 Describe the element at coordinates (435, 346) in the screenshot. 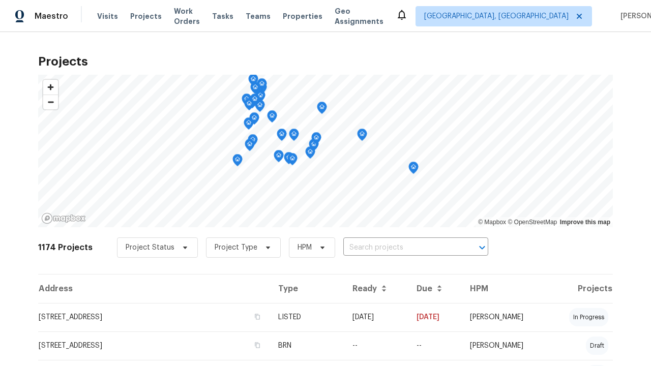

I see `td: Resale COE 2025-09-23T00:00:00.000Z` at that location.